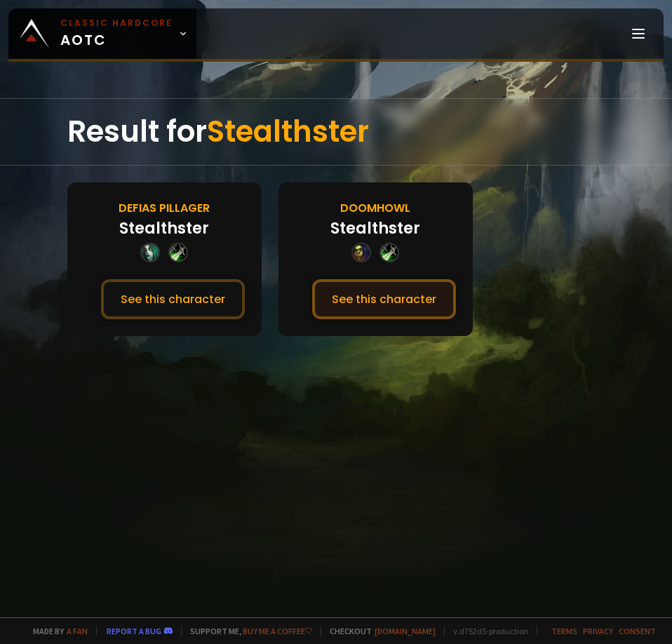 This screenshot has width=672, height=644. Describe the element at coordinates (277, 631) in the screenshot. I see `a: Buy me a coffee` at that location.